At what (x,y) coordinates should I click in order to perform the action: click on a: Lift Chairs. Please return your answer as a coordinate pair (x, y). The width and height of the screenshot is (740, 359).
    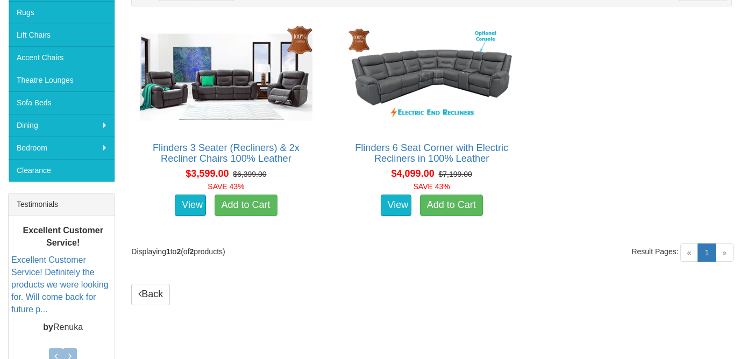
    Looking at the image, I should click on (61, 35).